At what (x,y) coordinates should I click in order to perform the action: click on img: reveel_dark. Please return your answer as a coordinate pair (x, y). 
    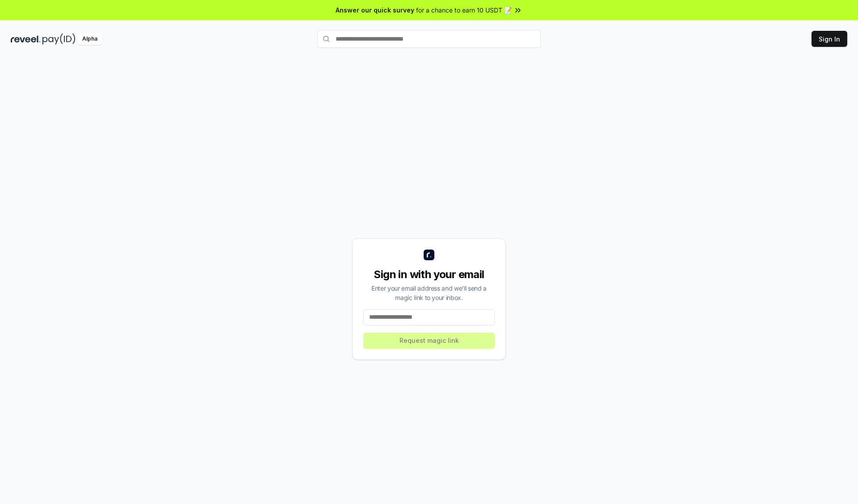
    Looking at the image, I should click on (26, 39).